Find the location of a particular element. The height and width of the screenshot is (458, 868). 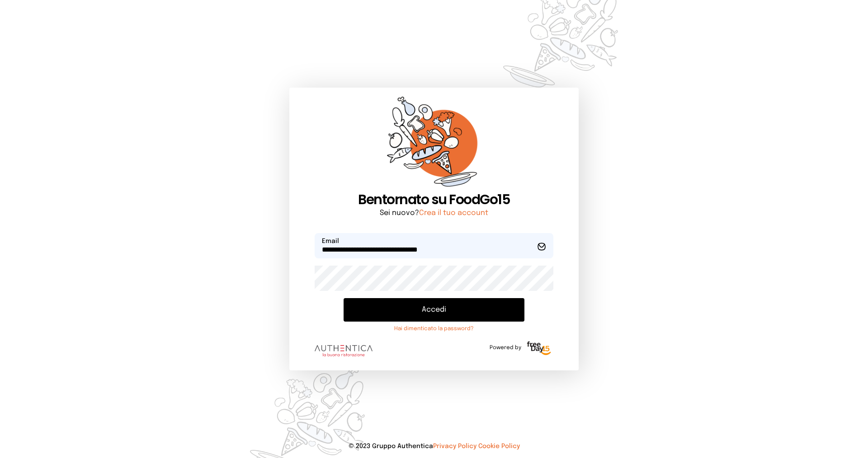

img: logo.8f33a47.png is located at coordinates (344, 351).